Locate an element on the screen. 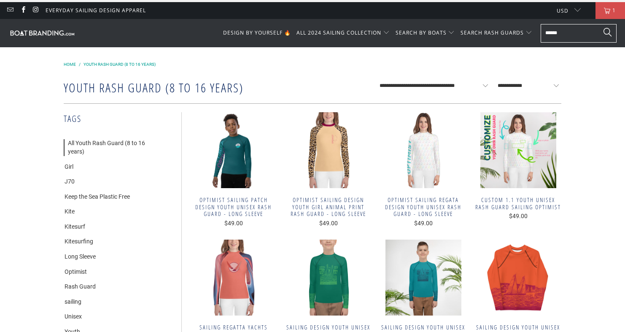 The image size is (625, 332). summary: SEARCH BY BOATS is located at coordinates (425, 33).